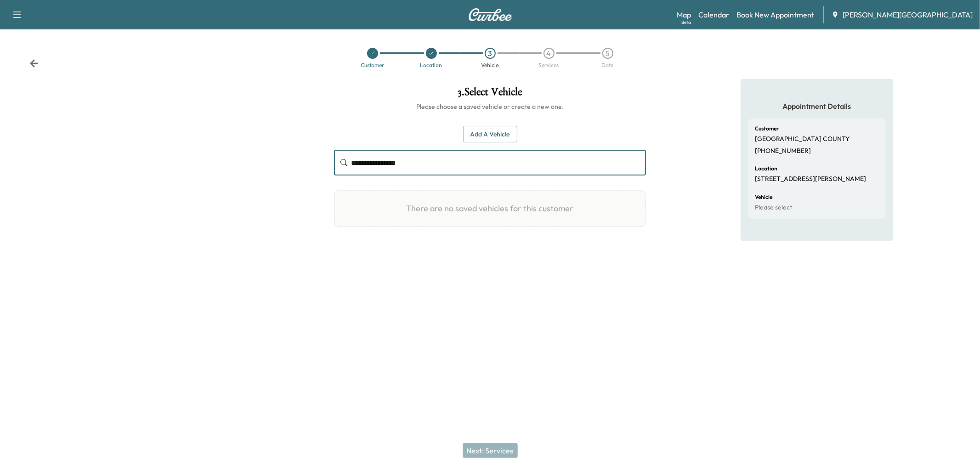 The width and height of the screenshot is (980, 469). What do you see at coordinates (34, 64) in the screenshot?
I see `div: Back` at bounding box center [34, 64].